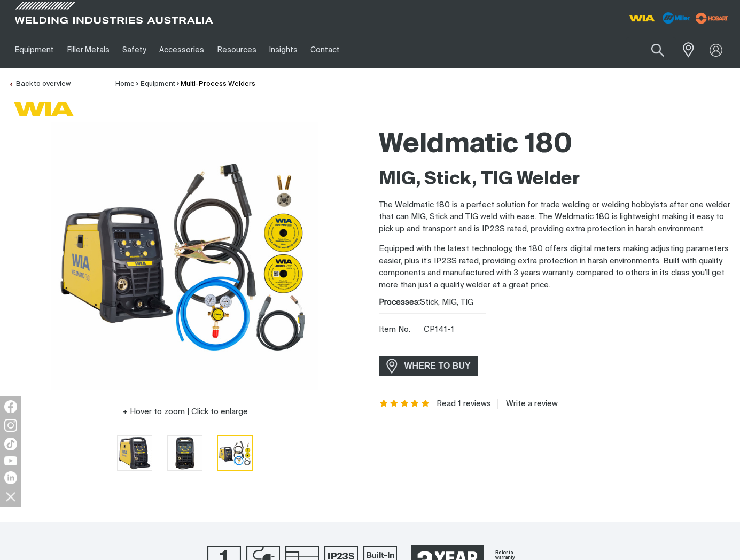 The image size is (740, 560). I want to click on a: Accessories, so click(182, 50).